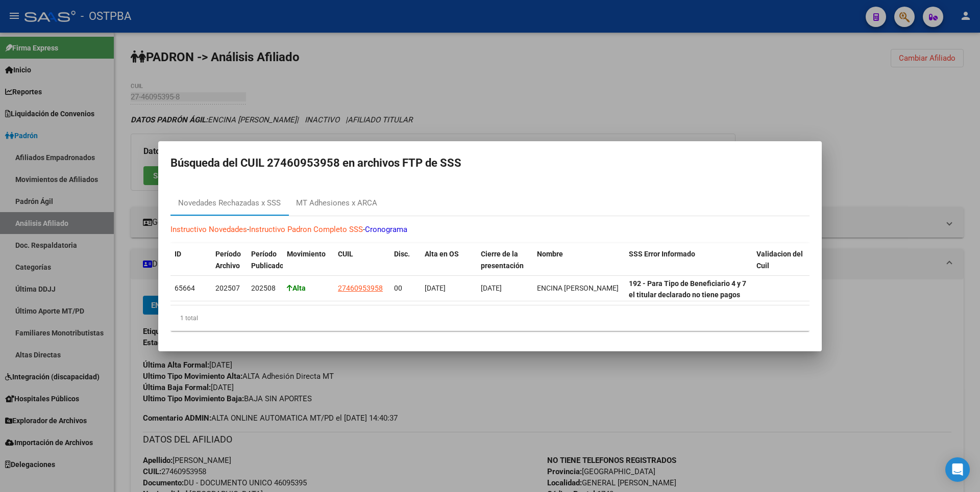  What do you see at coordinates (837, 260) in the screenshot?
I see `datatable-header-cell: Cuil Error` at bounding box center [837, 260].